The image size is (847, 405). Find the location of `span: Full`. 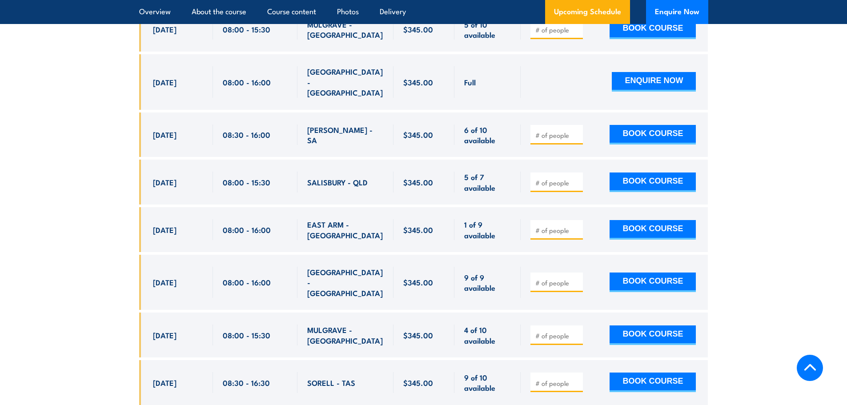

span: Full is located at coordinates (470, 82).